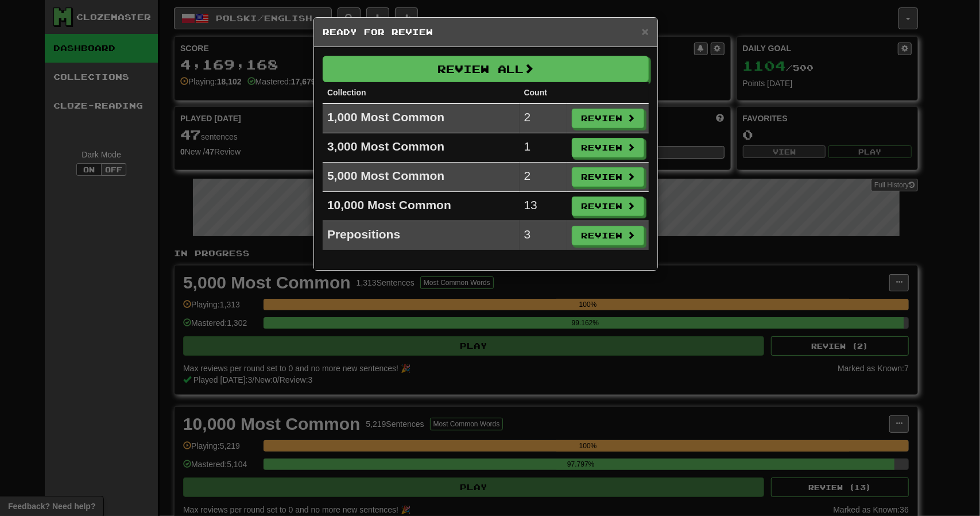  What do you see at coordinates (421, 177) in the screenshot?
I see `td: 5,000 Most Common` at bounding box center [421, 177].